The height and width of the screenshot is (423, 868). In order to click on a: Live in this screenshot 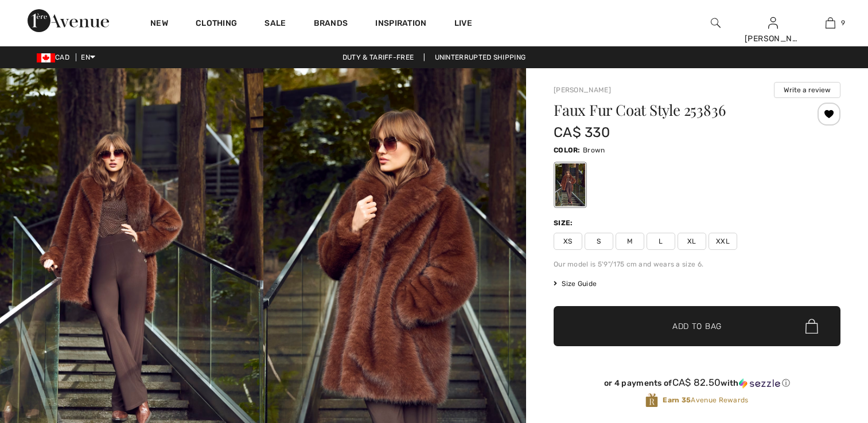, I will do `click(463, 23)`.